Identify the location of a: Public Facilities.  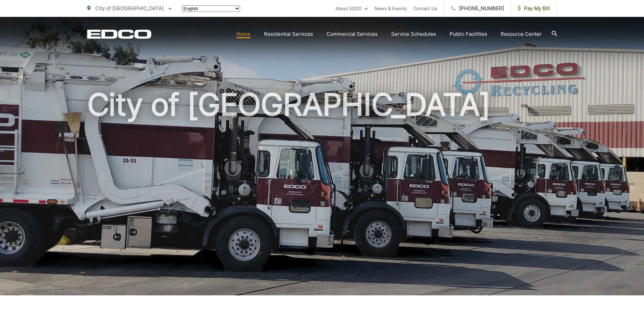
(468, 34).